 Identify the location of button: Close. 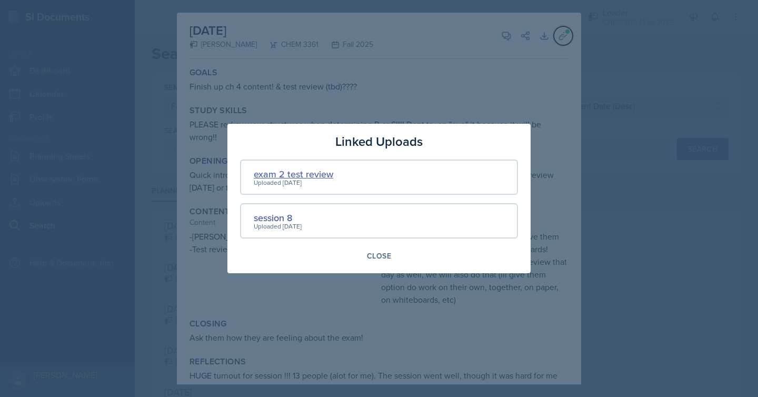
(379, 256).